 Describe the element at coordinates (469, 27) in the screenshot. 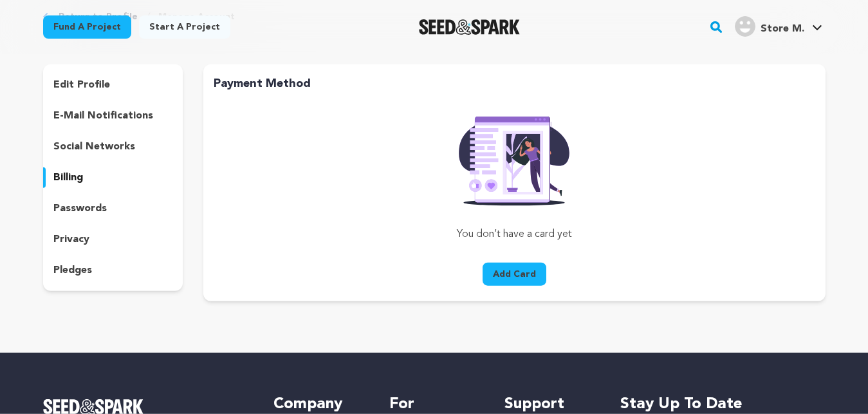

I see `a: Seed&Spark Homepage` at that location.